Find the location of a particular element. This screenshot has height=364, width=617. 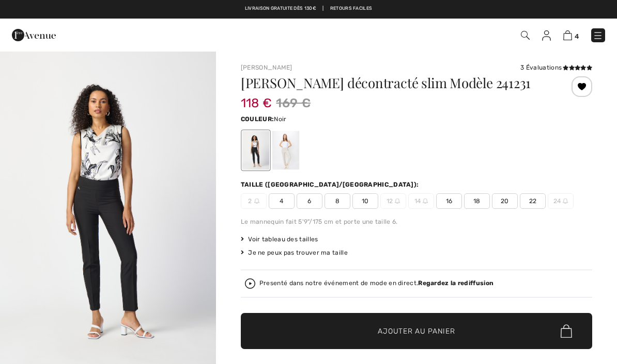

div: Moonstone is located at coordinates (286, 150).